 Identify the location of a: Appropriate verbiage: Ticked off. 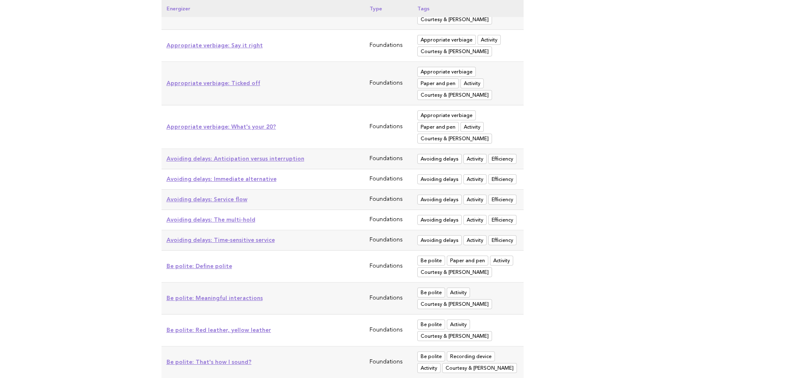
(213, 83).